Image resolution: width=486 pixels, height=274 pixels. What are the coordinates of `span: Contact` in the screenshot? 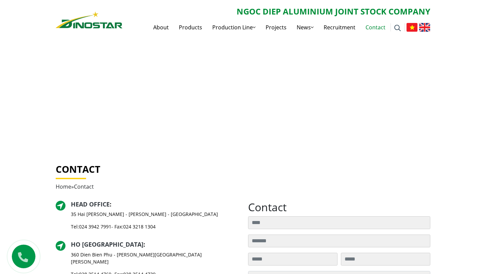 It's located at (84, 187).